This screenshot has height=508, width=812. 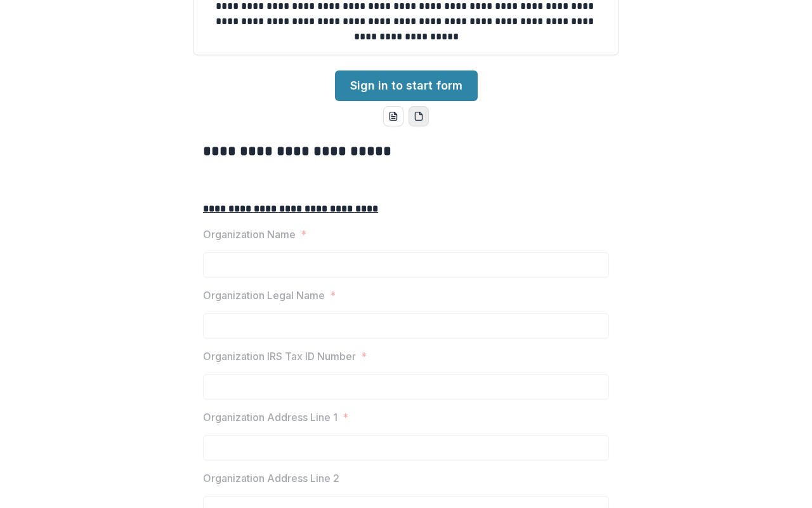 I want to click on p: Organization Name, so click(x=249, y=234).